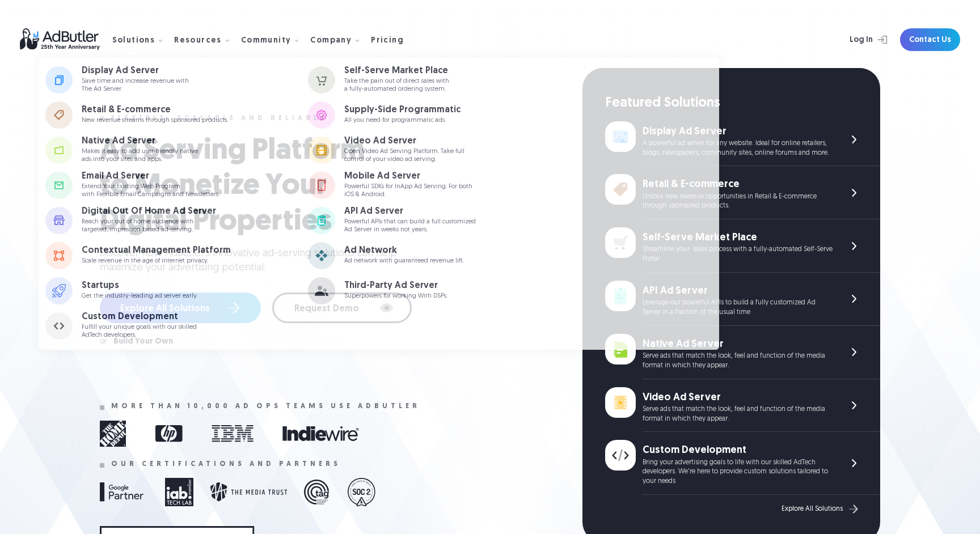 The height and width of the screenshot is (534, 980). I want to click on a: Video Ad Server Open Video Ad Serving Platform. Take fullcontrol of your video ad serving., so click(439, 150).